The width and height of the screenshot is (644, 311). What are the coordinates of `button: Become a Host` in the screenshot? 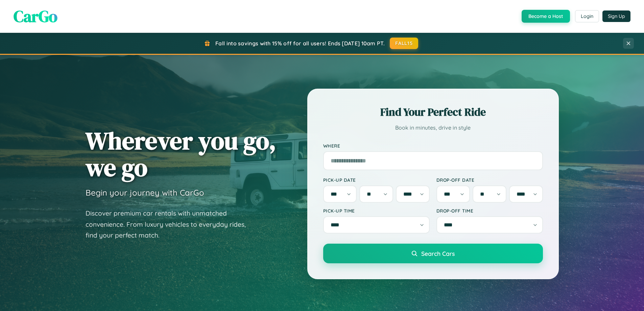 It's located at (546, 17).